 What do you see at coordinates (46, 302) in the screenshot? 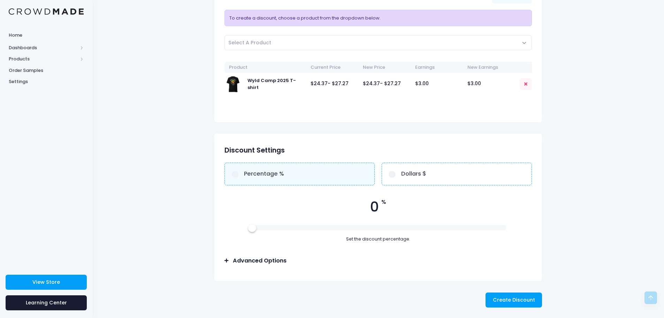
I see `a: Learning Center` at bounding box center [46, 302].